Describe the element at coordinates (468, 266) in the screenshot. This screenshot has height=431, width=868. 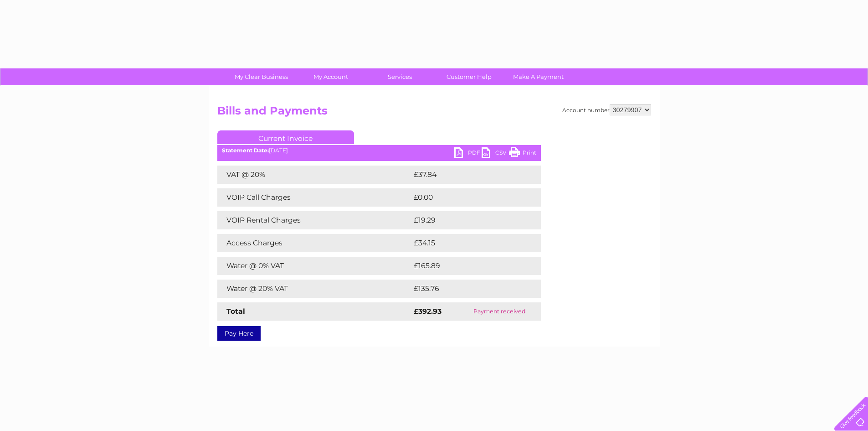
I see `td: £165.89` at that location.